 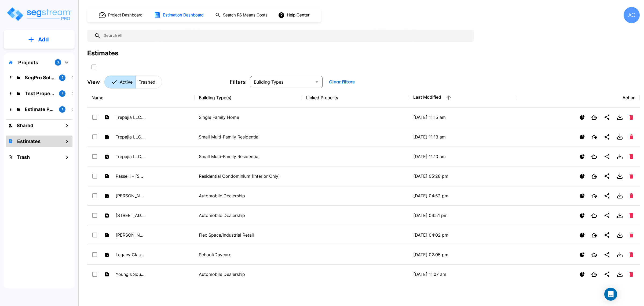 I want to click on button: SelectAll, so click(x=94, y=67).